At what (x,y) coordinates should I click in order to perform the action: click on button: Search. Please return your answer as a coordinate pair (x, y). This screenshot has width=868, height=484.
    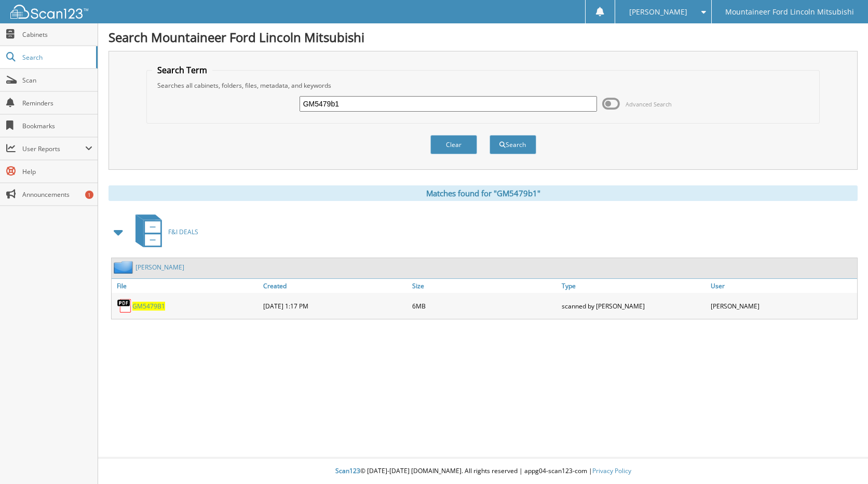
    Looking at the image, I should click on (513, 144).